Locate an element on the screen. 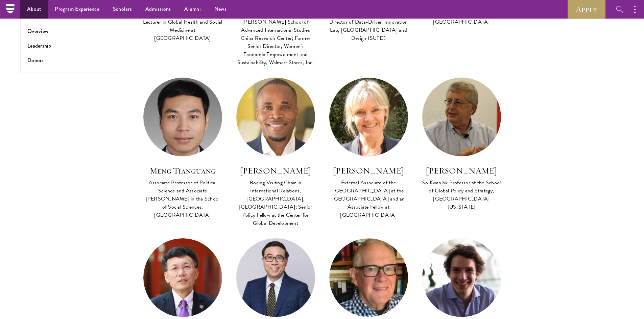  a: Donors is located at coordinates (35, 60).